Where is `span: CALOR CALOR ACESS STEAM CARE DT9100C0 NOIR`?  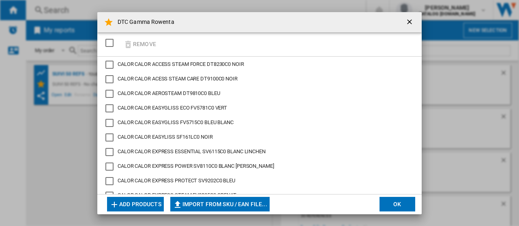 span: CALOR CALOR ACESS STEAM CARE DT9100C0 NOIR is located at coordinates (177, 79).